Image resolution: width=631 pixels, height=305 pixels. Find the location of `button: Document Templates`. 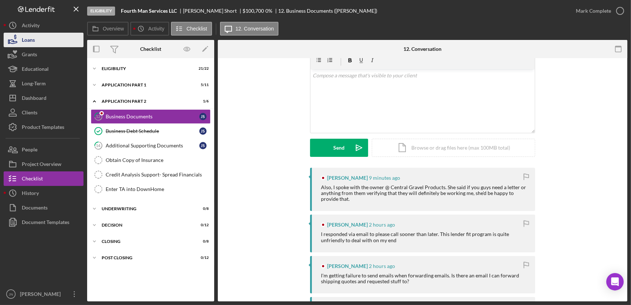

button: Document Templates is located at coordinates (44, 222).